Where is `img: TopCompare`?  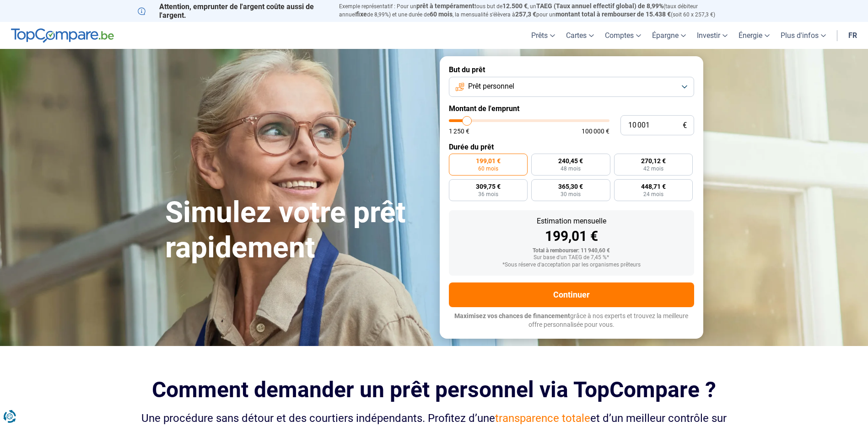
img: TopCompare is located at coordinates (62, 36).